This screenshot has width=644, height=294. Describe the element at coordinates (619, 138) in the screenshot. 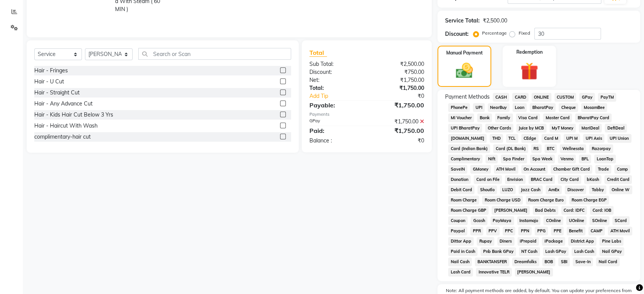

I see `span: UPI Union` at that location.